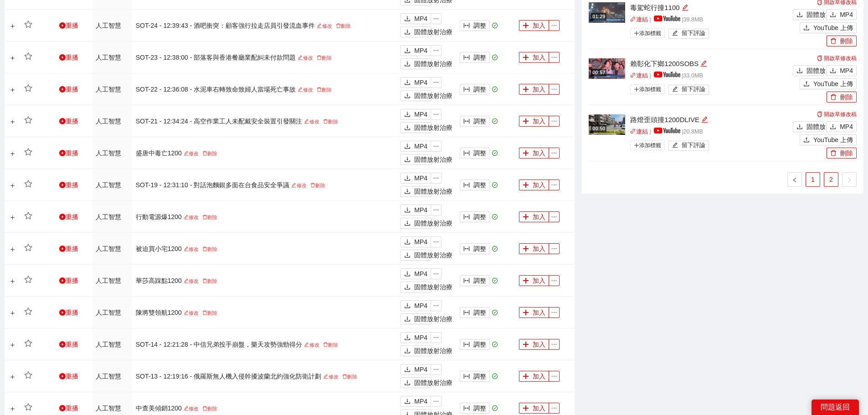 This screenshot has width=868, height=415. Describe the element at coordinates (820, 114) in the screenshot. I see `span: 複製` at that location.